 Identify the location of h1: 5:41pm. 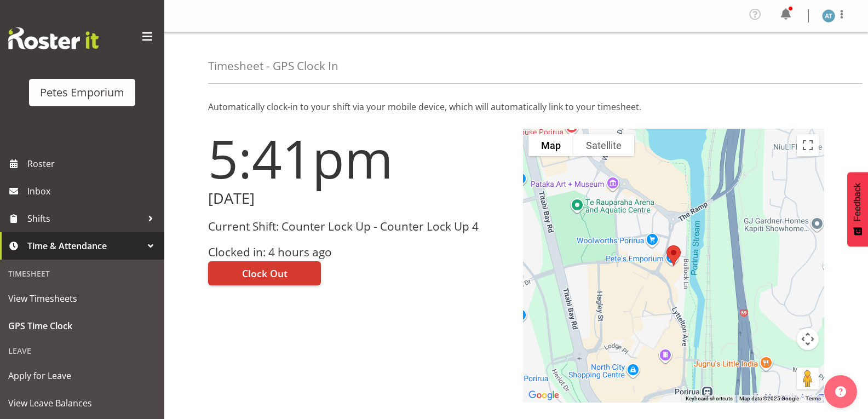
(358, 158).